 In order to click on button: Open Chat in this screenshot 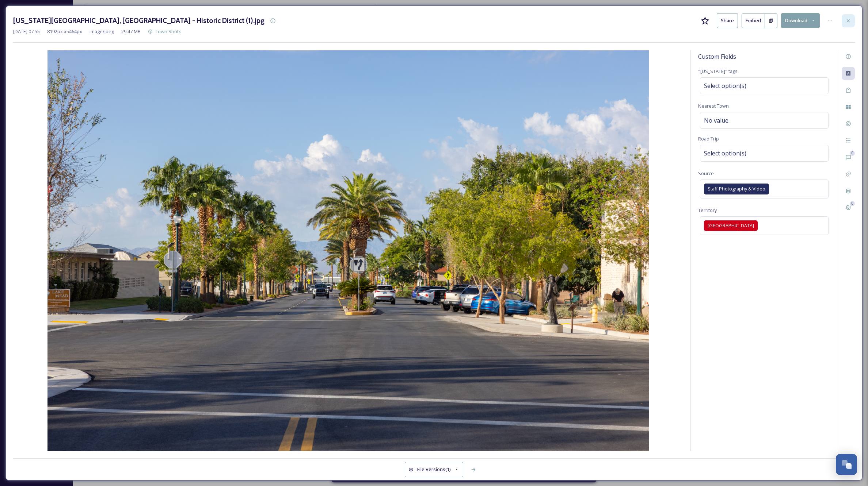, I will do `click(847, 465)`.